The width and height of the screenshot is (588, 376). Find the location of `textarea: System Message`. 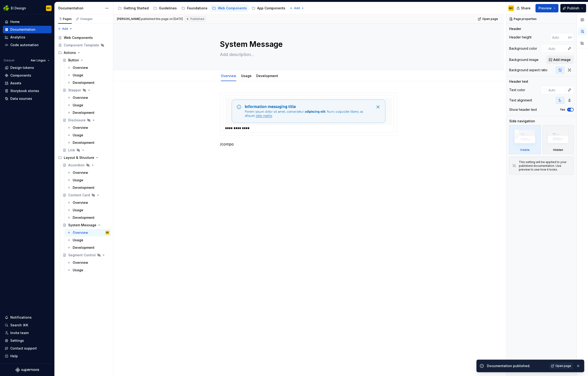

textarea: System Message is located at coordinates (307, 44).